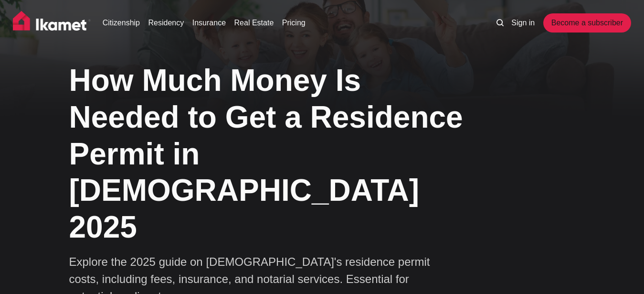 This screenshot has width=644, height=294. Describe the element at coordinates (587, 23) in the screenshot. I see `a: Become a subscriber` at that location.